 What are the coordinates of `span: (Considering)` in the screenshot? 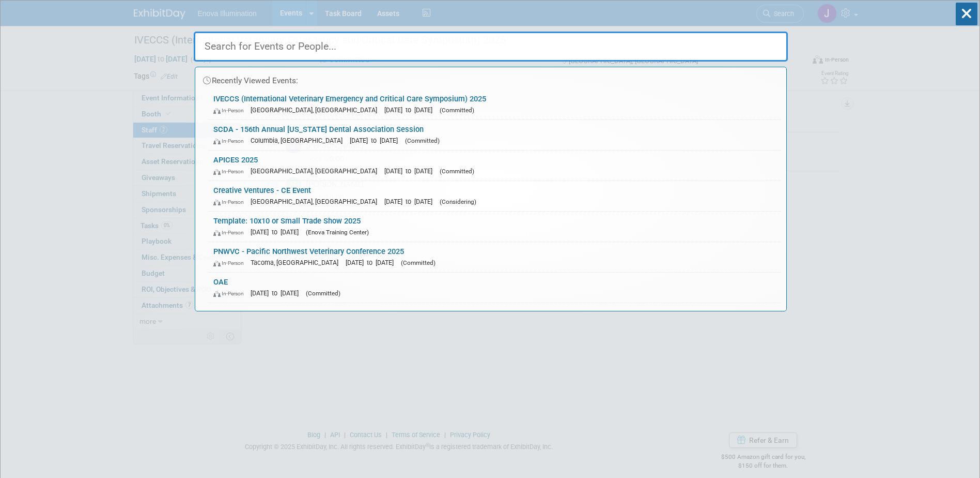 It's located at (458, 202).